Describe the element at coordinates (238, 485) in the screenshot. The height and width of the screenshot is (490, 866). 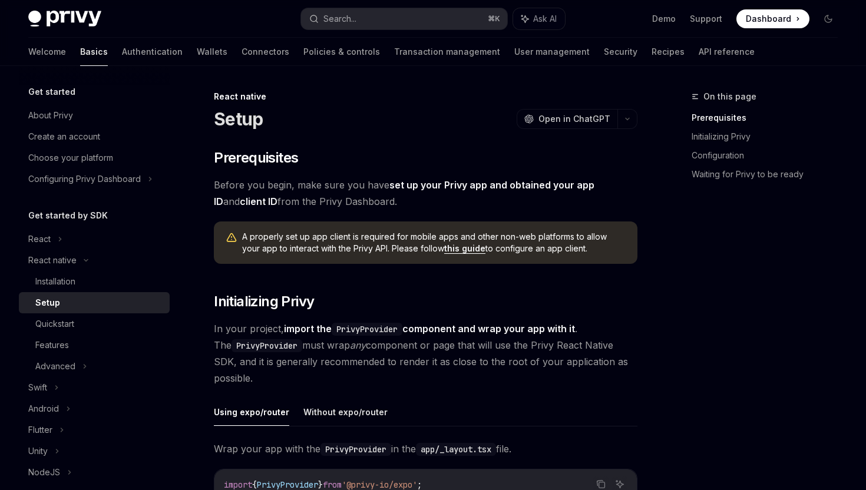
I see `span: import` at that location.